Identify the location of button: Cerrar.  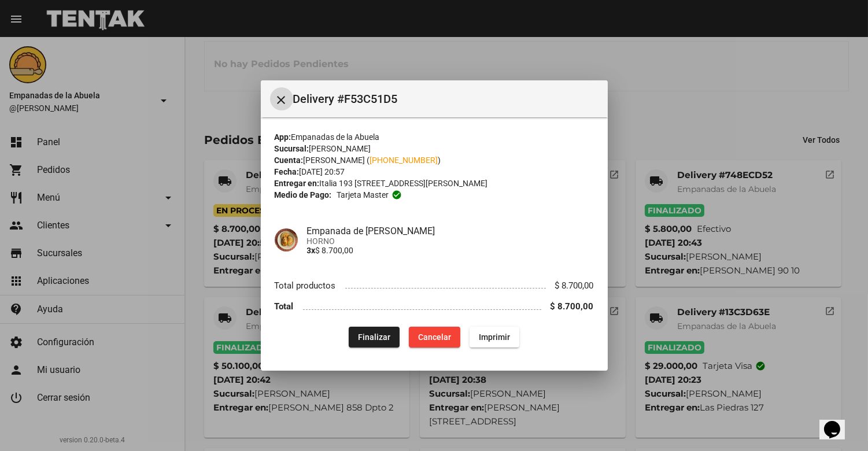
(282, 99).